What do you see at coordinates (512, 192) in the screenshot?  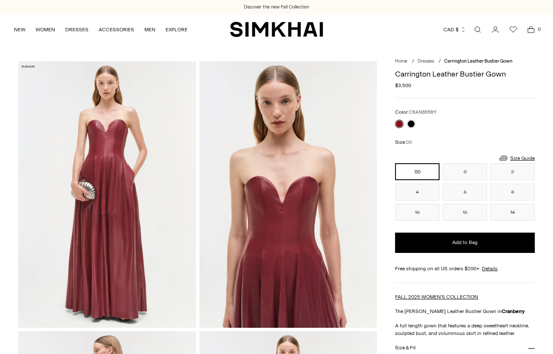 I see `button: 8` at bounding box center [512, 192].